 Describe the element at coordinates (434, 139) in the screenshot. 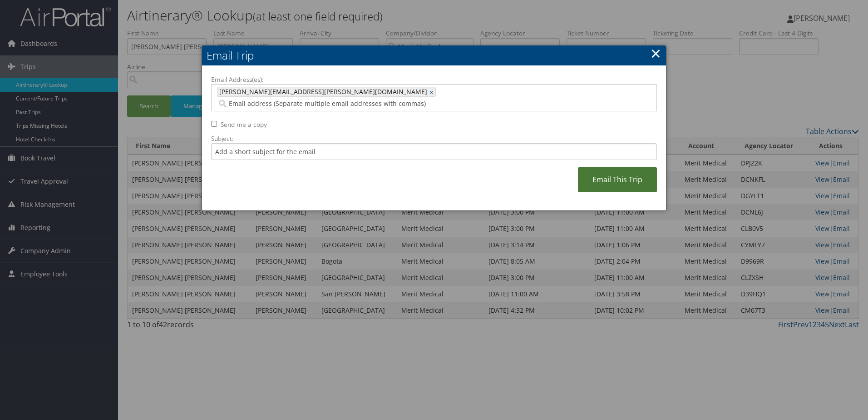

I see `label: Subject:` at that location.